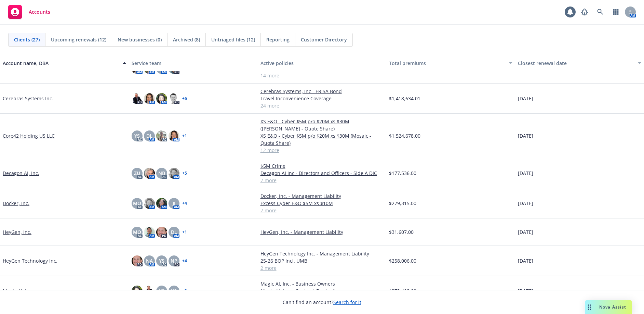 This screenshot has height=314, width=644. Describe the element at coordinates (447, 63) in the screenshot. I see `div: Total premiums` at that location.